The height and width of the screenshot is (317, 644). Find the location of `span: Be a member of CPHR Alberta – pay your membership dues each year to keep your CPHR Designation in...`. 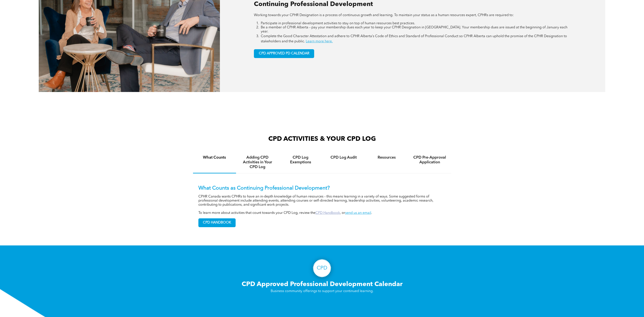

span: Be a member of CPHR Alberta – pay your membership dues each year to keep your CPHR Designation in... is located at coordinates (414, 29).